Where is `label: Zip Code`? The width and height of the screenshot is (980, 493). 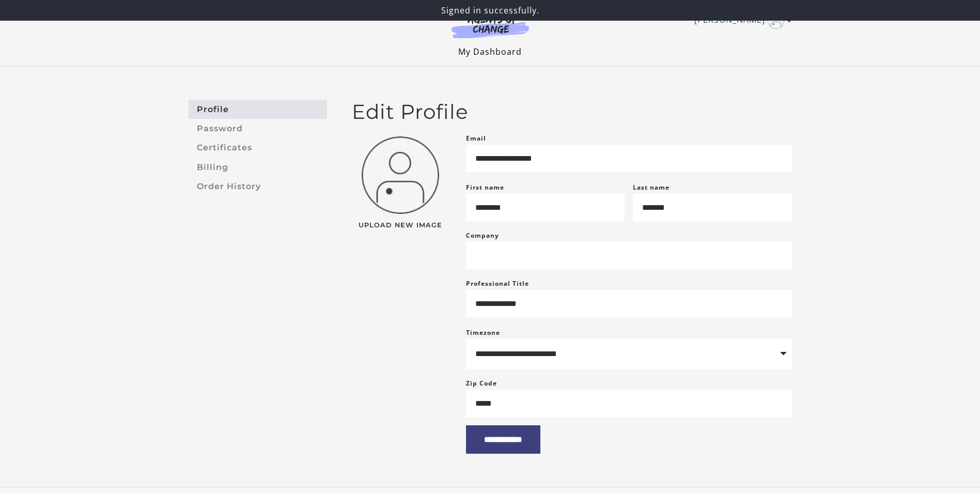
label: Zip Code is located at coordinates (482, 384).